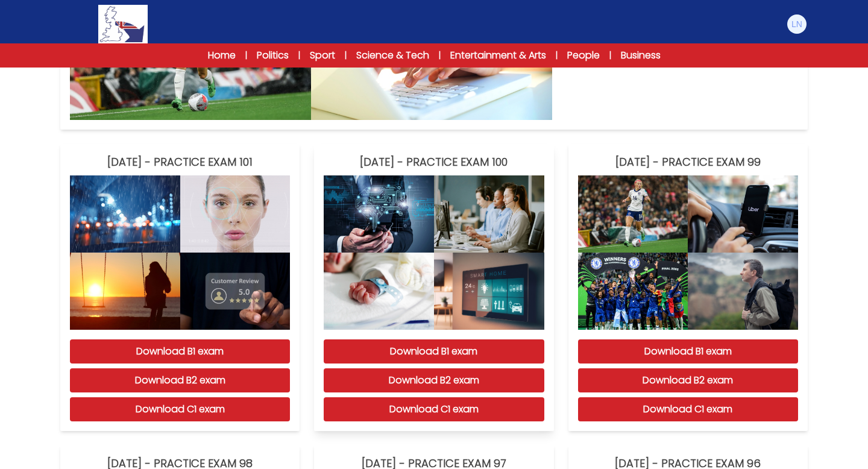 Image resolution: width=868 pixels, height=469 pixels. What do you see at coordinates (123, 24) in the screenshot?
I see `img: Logo` at bounding box center [123, 24].